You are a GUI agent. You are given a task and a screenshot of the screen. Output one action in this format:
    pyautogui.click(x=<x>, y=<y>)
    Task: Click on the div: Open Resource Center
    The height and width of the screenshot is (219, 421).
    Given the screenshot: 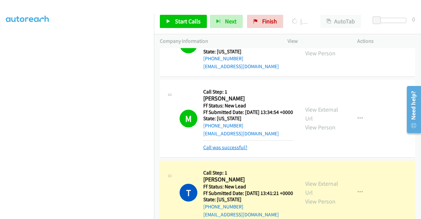 What is the action you would take?
    pyautogui.click(x=12, y=26)
    